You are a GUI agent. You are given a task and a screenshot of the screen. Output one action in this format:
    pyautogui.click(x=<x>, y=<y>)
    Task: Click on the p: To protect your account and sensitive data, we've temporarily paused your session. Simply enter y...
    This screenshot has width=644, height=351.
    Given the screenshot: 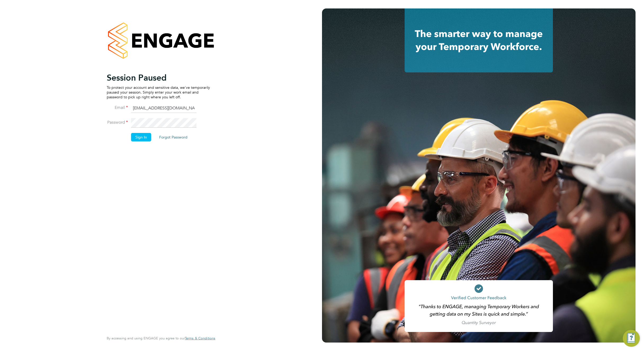 What is the action you would take?
    pyautogui.click(x=158, y=92)
    